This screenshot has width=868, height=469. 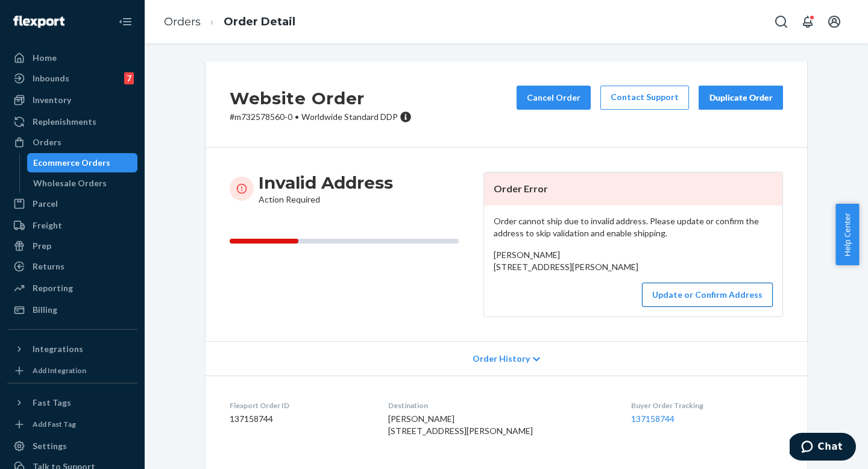 What do you see at coordinates (230, 22) in the screenshot?
I see `ol: breadcrumbs` at bounding box center [230, 22].